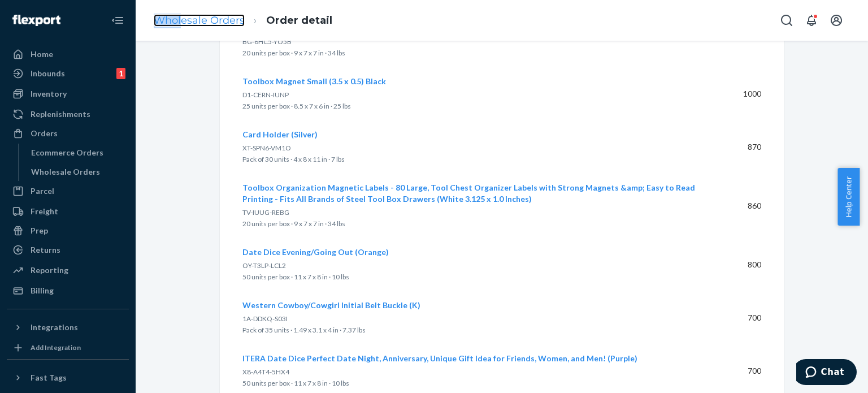 This screenshot has height=393, width=868. I want to click on div: Replenishments, so click(61, 114).